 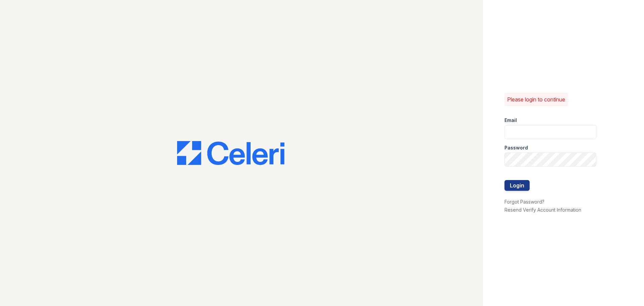 I want to click on label: Password, so click(x=516, y=148).